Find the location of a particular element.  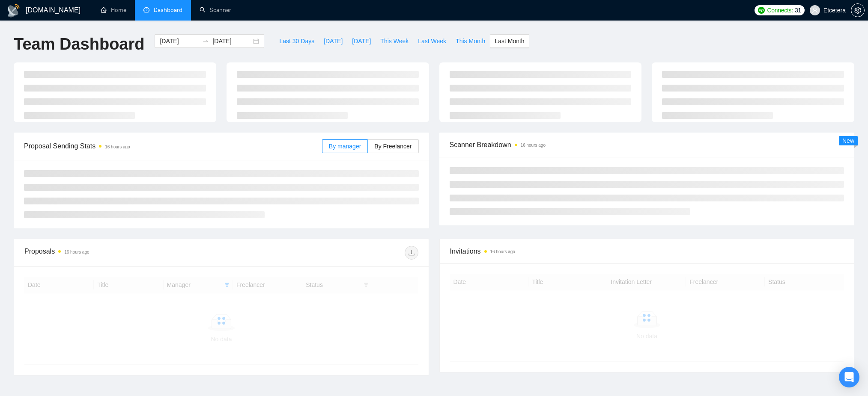

span: Invitations is located at coordinates (648, 251).